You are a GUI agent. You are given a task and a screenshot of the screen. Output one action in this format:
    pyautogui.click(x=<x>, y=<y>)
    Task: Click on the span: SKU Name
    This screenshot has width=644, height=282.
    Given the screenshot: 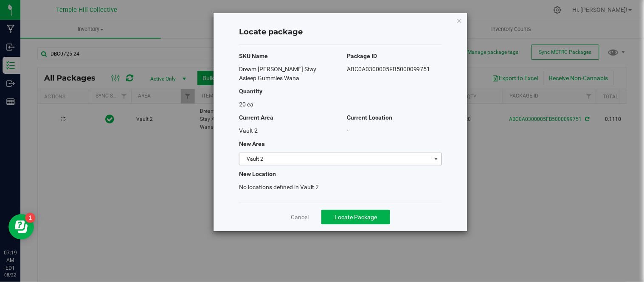 What is the action you would take?
    pyautogui.click(x=253, y=56)
    